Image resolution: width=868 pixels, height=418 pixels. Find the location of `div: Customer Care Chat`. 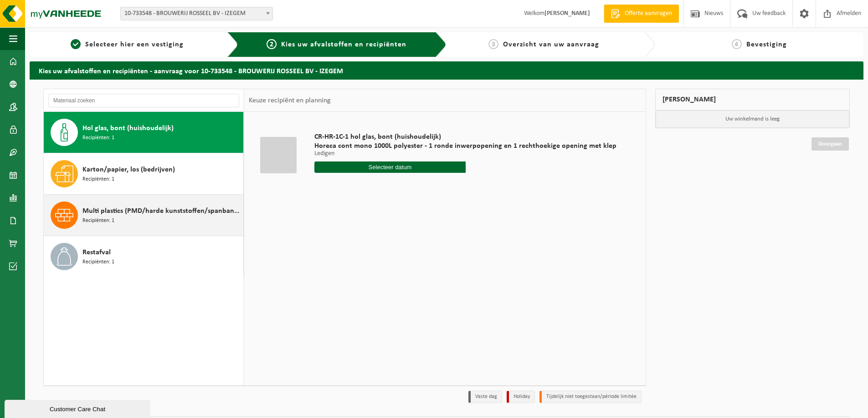

div: Customer Care Chat is located at coordinates (73, 11).